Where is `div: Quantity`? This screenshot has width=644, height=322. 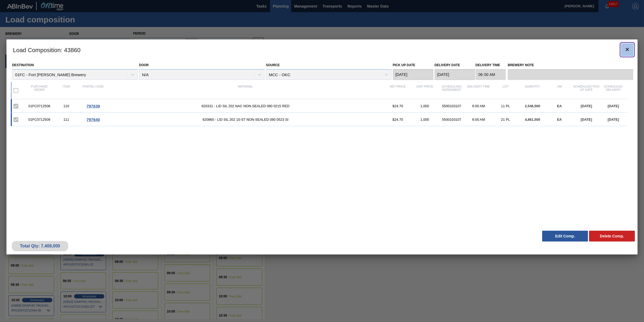
div: Quantity is located at coordinates (532, 91).